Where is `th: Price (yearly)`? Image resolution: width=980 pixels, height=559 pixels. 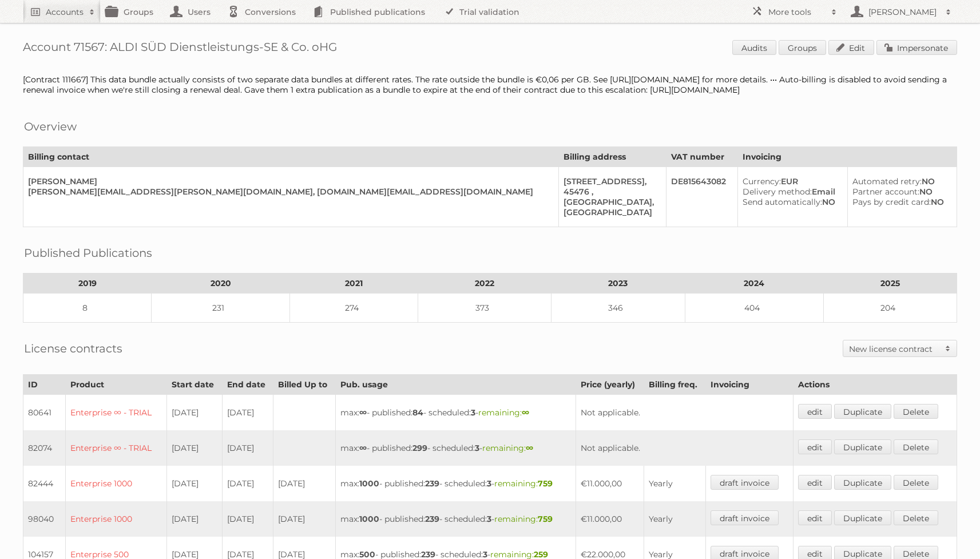 th: Price (yearly) is located at coordinates (609, 385).